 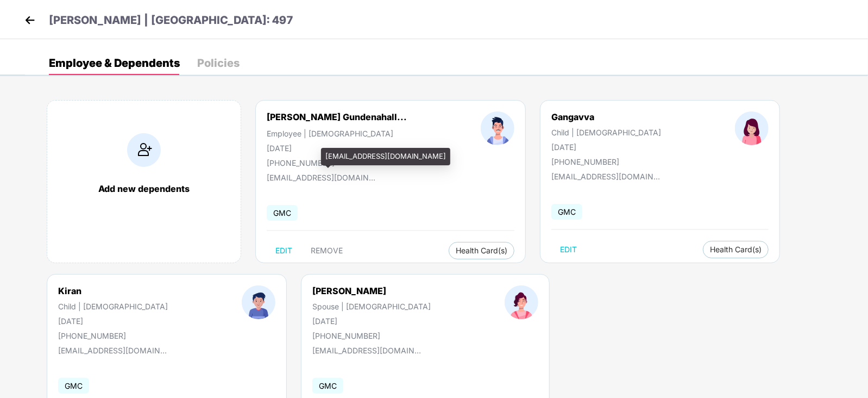 I want to click on div: Kiran, so click(x=113, y=291).